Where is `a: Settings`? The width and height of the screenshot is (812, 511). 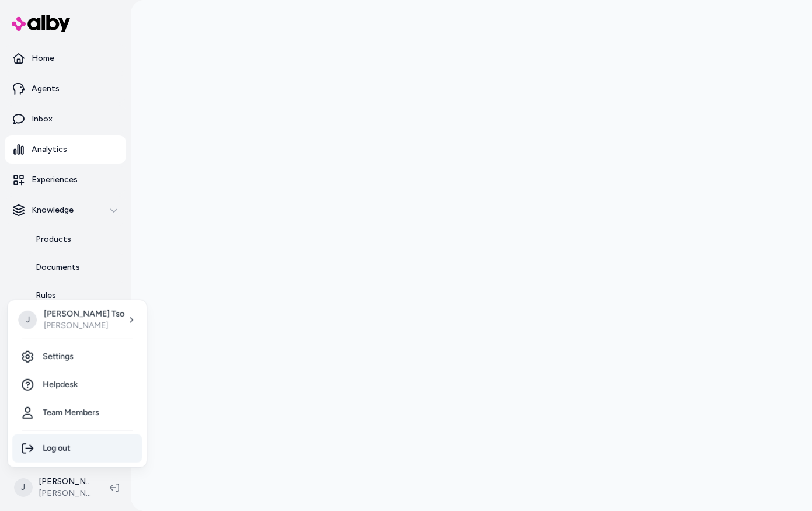 a: Settings is located at coordinates (77, 357).